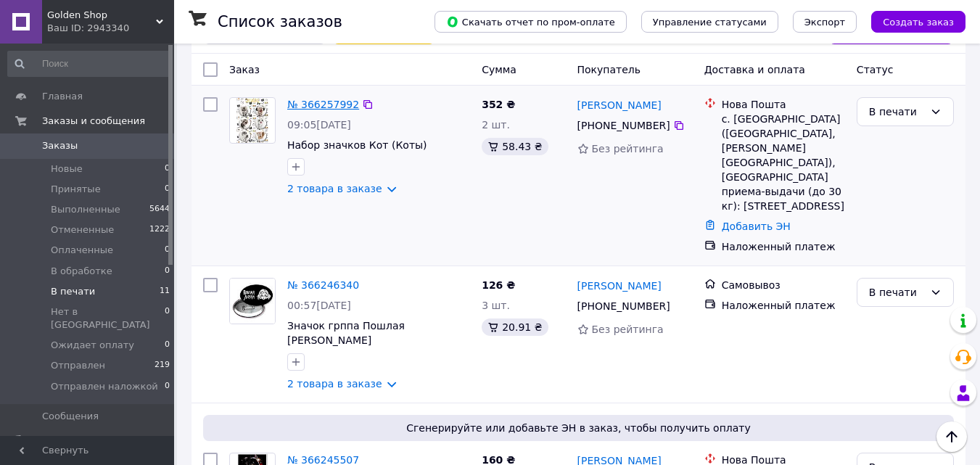 Image resolution: width=980 pixels, height=465 pixels. Describe the element at coordinates (754, 70) in the screenshot. I see `span: Доставка и оплата` at that location.